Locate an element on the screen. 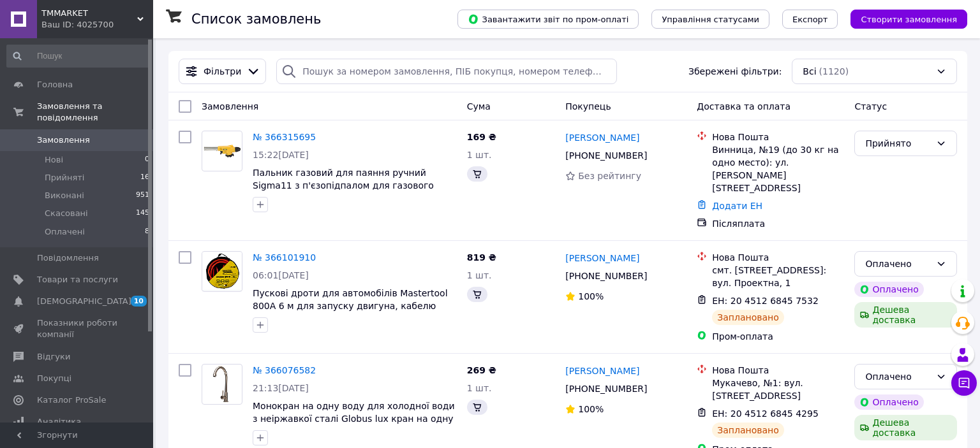 This screenshot has width=980, height=448. span: 16 is located at coordinates (145, 178).